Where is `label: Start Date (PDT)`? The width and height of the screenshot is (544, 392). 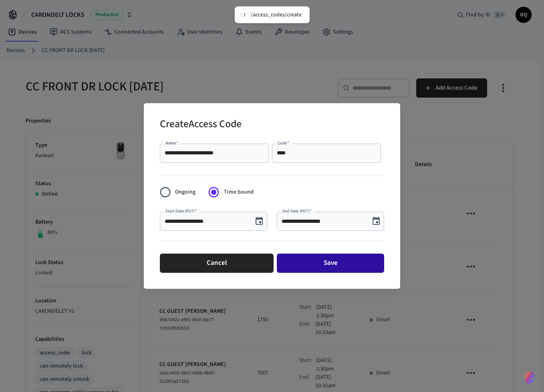
label: Start Date (PDT) is located at coordinates (181, 211).